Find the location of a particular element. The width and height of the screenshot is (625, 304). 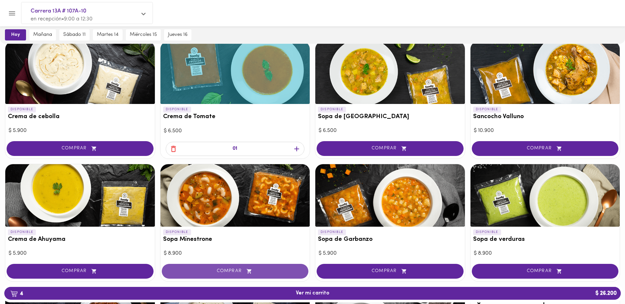

button: martes 14 is located at coordinates (108, 35).